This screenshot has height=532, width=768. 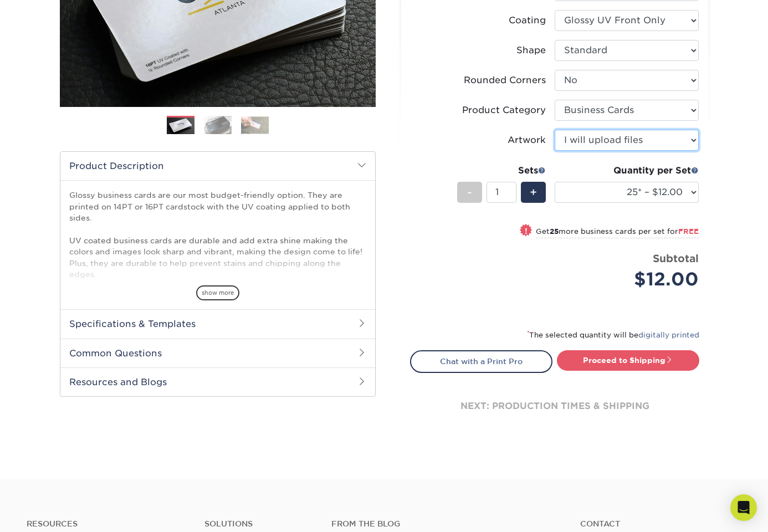 I want to click on h4: Resources, so click(x=107, y=523).